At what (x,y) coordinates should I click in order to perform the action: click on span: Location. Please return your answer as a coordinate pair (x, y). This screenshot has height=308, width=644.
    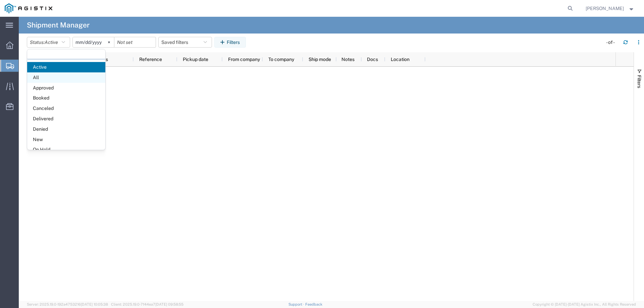
    Looking at the image, I should click on (400, 59).